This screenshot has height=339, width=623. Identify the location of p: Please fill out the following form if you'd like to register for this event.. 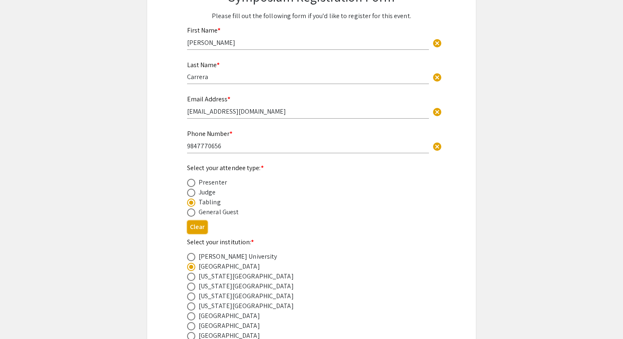
(312, 16).